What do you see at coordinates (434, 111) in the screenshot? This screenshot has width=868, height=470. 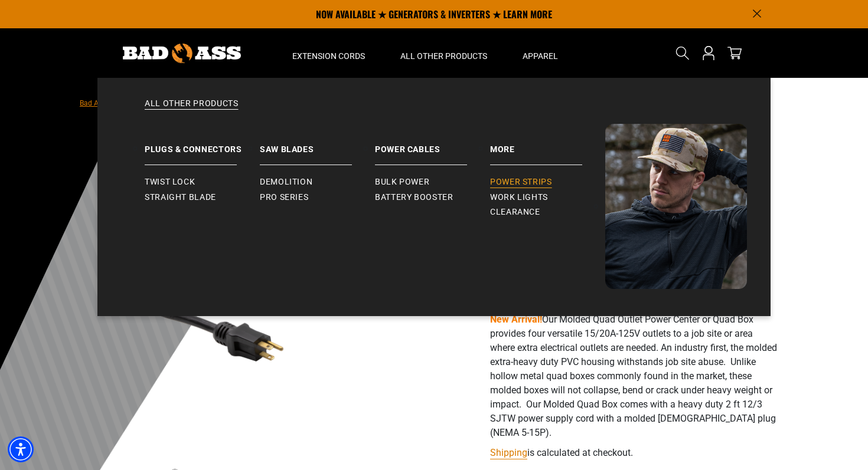 I see `a: All Other Products` at bounding box center [434, 111].